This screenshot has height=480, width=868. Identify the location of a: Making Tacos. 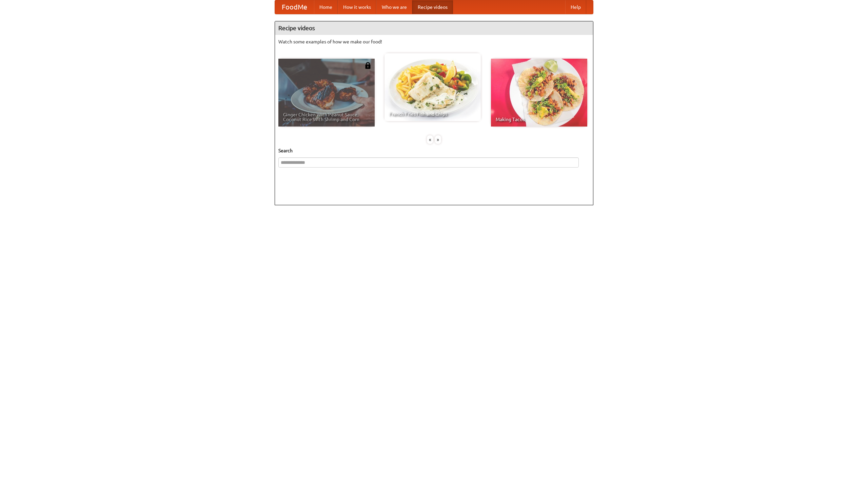
(539, 93).